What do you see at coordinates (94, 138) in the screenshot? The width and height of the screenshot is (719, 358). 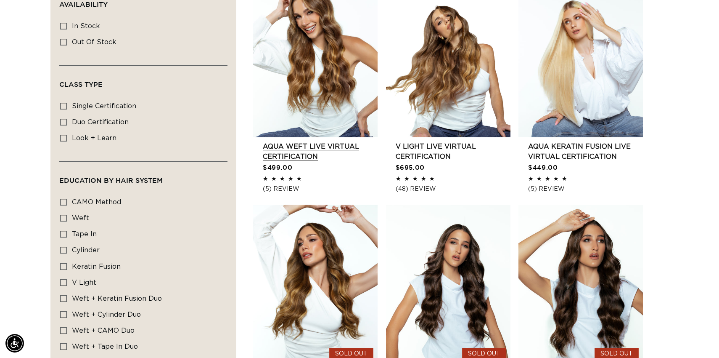 I see `span: look + learn` at bounding box center [94, 138].